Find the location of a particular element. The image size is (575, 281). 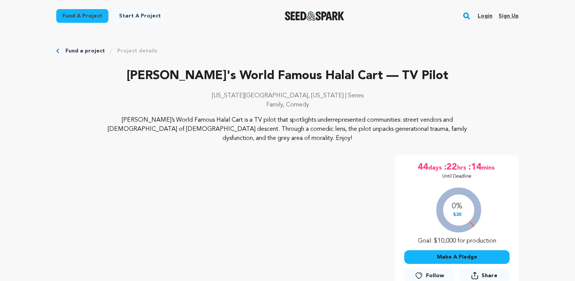

span: Follow is located at coordinates (435, 276).